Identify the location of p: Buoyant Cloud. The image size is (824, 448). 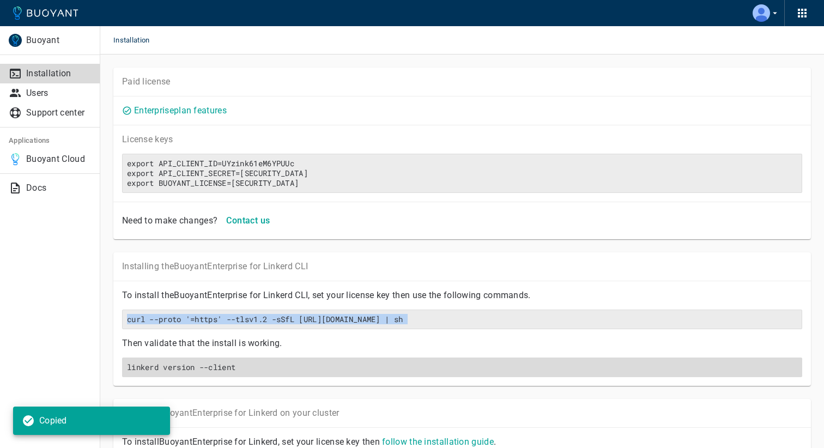
(58, 159).